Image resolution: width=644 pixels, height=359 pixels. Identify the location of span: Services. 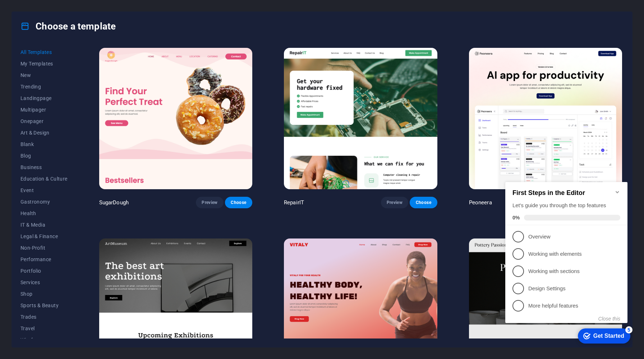
(44, 282).